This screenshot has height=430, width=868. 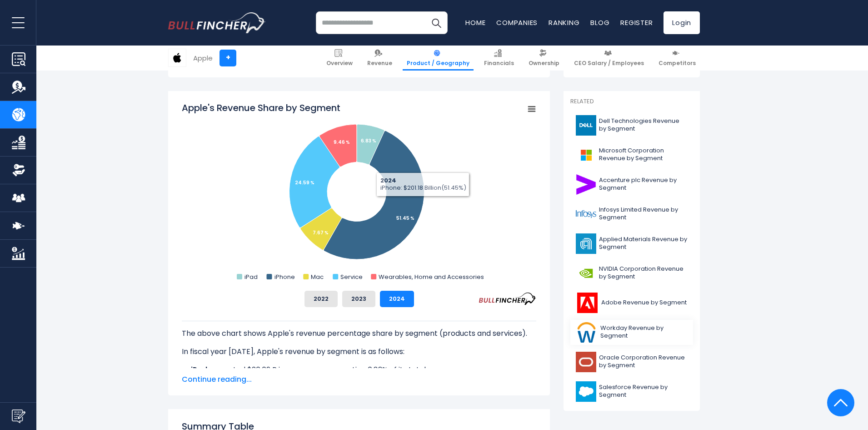 What do you see at coordinates (517, 22) in the screenshot?
I see `a: Companies` at bounding box center [517, 22].